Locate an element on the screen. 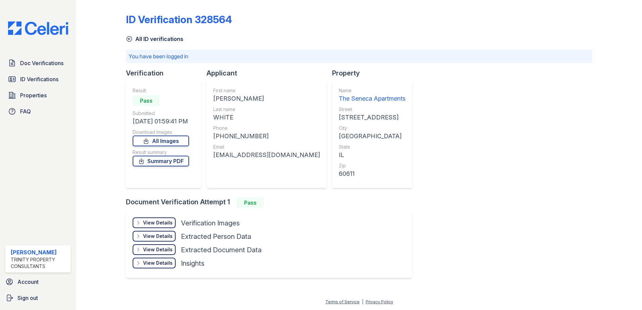  a: All Images is located at coordinates (161, 141).